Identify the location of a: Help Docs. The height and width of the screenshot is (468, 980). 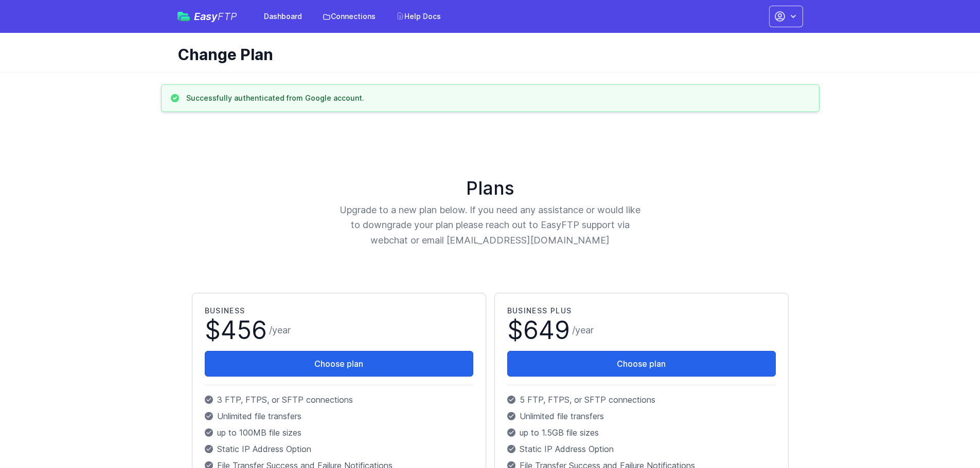
(418, 16).